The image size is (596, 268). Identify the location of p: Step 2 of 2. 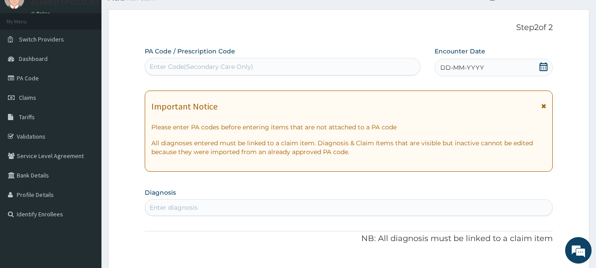
(349, 28).